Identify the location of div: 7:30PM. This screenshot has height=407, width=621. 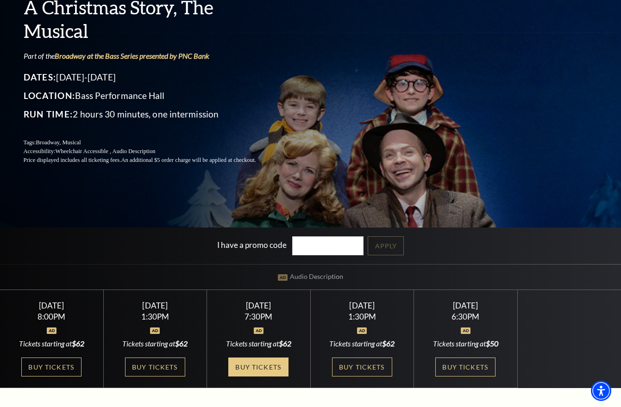
(258, 317).